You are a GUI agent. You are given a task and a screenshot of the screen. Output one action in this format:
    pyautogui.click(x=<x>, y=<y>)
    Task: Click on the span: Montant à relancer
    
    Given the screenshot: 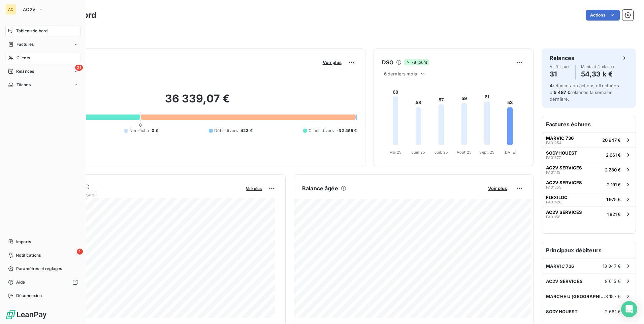 What is the action you would take?
    pyautogui.click(x=598, y=67)
    